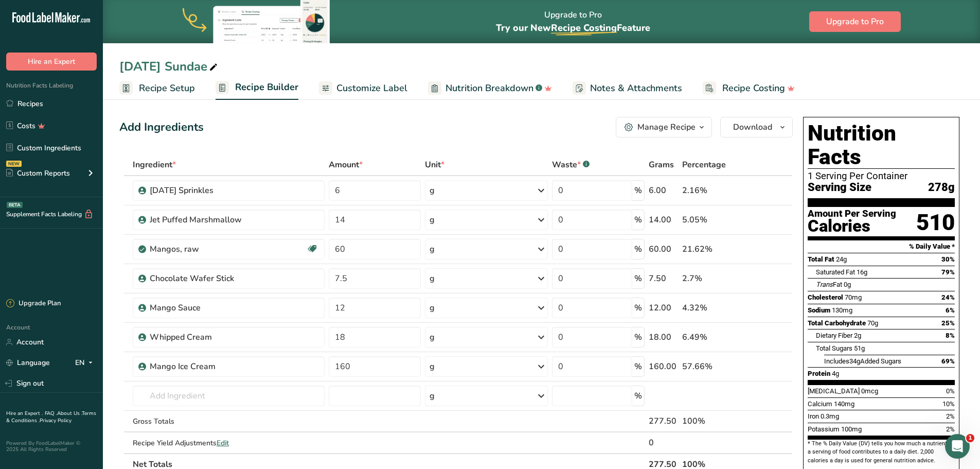 The image size is (980, 469). I want to click on div: 5.05%, so click(713, 220).